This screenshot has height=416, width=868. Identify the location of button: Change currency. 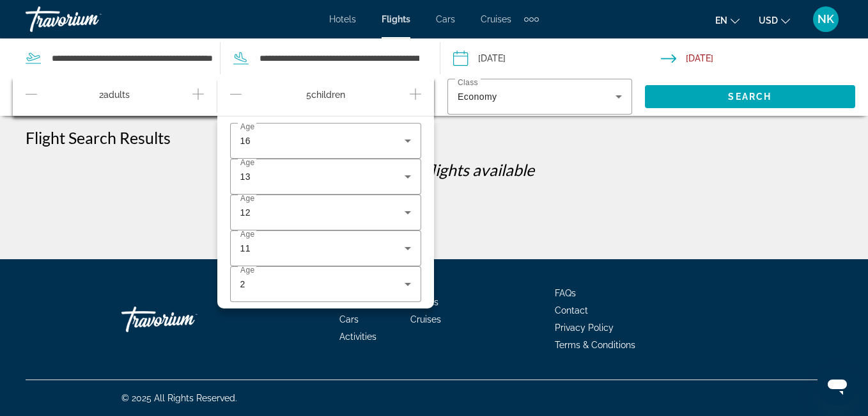
(774, 20).